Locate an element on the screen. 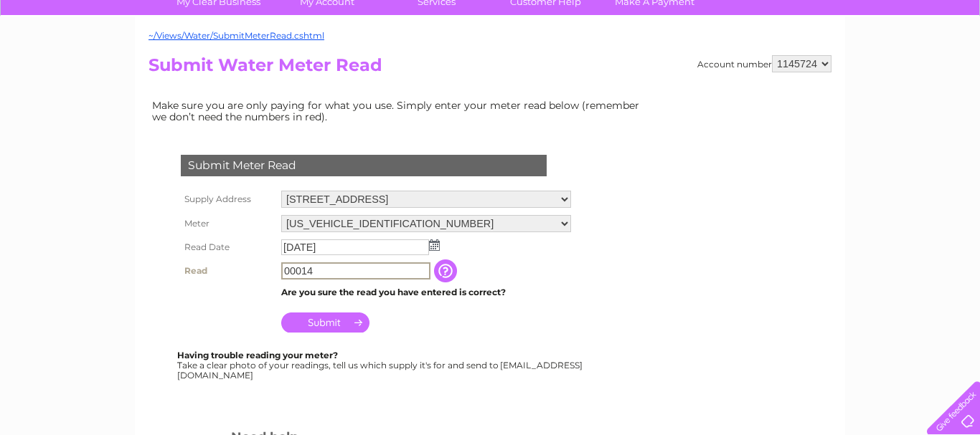 This screenshot has height=435, width=980. th: Read is located at coordinates (227, 271).